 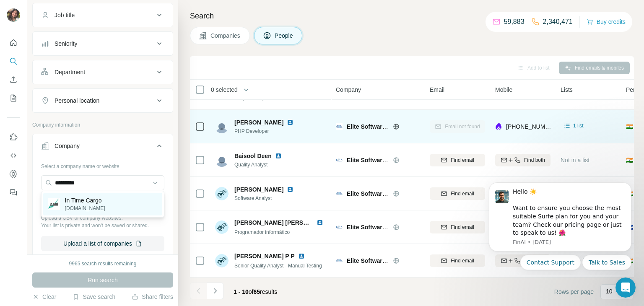 What do you see at coordinates (260, 165) in the screenshot?
I see `span: Quality Analyst` at bounding box center [260, 165].